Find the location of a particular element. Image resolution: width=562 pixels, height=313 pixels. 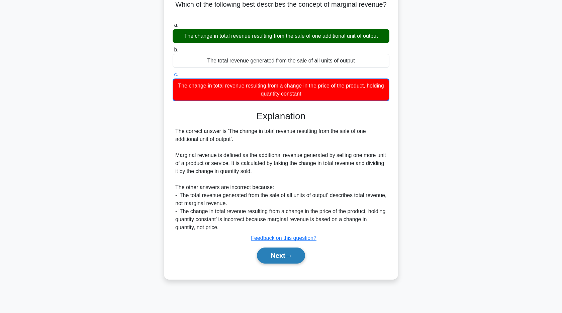

div: The change in total revenue resulting from a change in the price of the product, holding quantity... is located at coordinates (281, 90).